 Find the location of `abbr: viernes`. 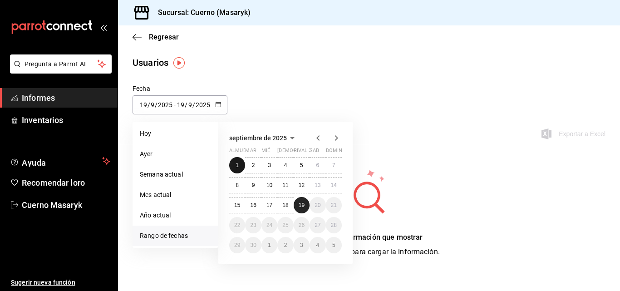

abbr: viernes is located at coordinates (306, 152).